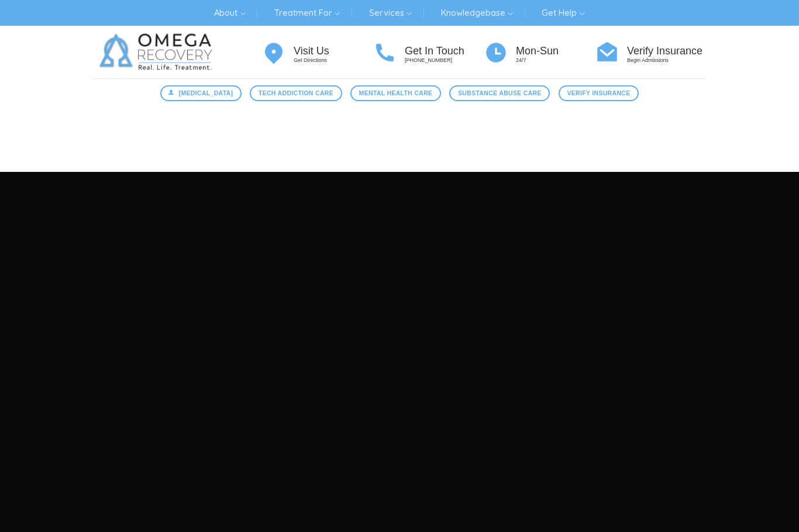 The width and height of the screenshot is (799, 532). Describe the element at coordinates (333, 60) in the screenshot. I see `p: Get Directions` at that location.